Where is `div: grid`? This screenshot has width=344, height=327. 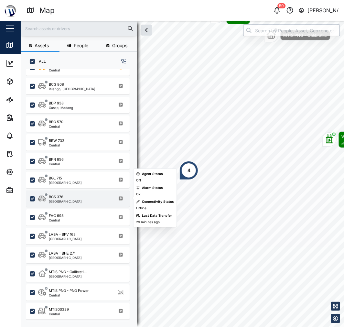 div: grid is located at coordinates (81, 195).